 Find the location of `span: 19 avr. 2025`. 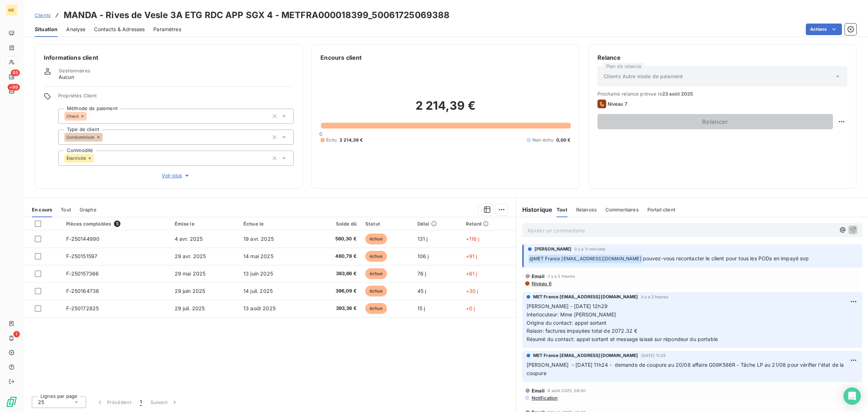

span: 19 avr. 2025 is located at coordinates (259, 239).